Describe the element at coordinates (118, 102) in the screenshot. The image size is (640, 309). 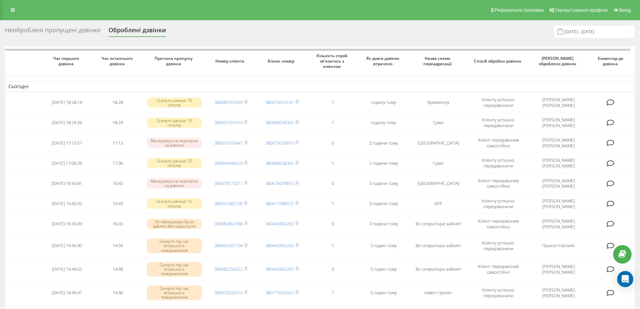
I see `td: 18:28` at that location.